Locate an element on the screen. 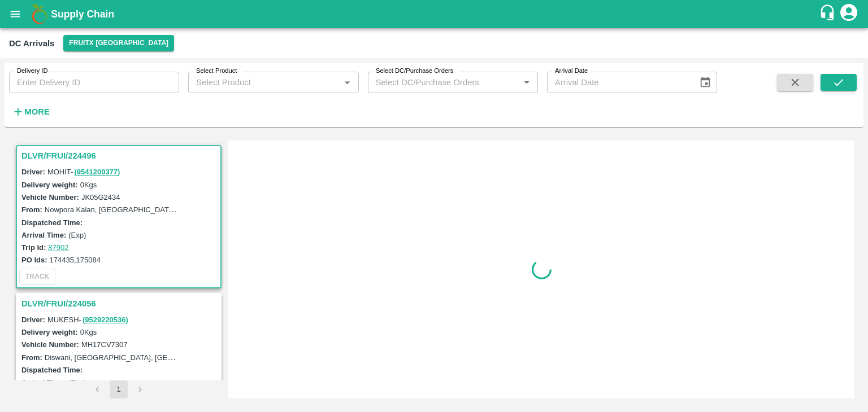 The width and height of the screenshot is (868, 412). label: JK05G2434 is located at coordinates (100, 197).